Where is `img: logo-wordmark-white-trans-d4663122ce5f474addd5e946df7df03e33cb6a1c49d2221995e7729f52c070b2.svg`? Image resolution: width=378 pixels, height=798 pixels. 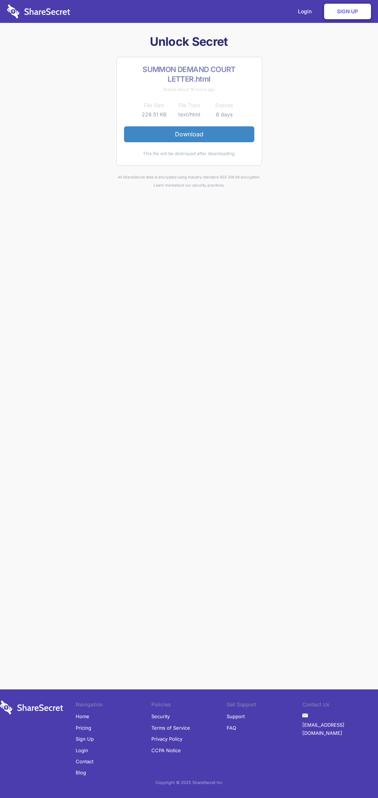 img: logo-wordmark-white-trans-d4663122ce5f474addd5e946df7df03e33cb6a1c49d2221995e7729f52c070b2.svg is located at coordinates (38, 11).